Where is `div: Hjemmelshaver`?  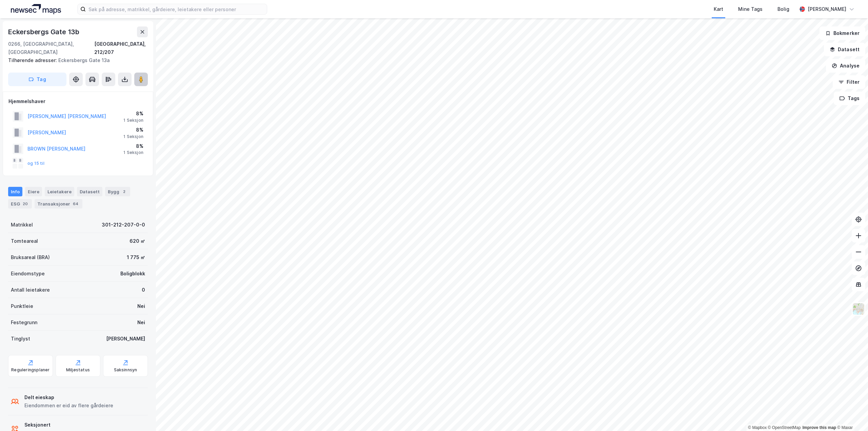
div: Hjemmelshaver is located at coordinates (78, 101).